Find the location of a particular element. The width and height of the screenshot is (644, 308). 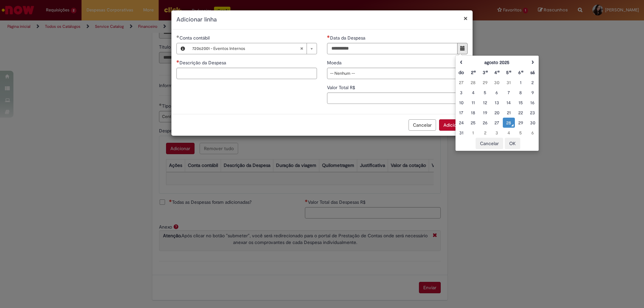

div: 06 August 2025 Wednesday is located at coordinates (497, 93).